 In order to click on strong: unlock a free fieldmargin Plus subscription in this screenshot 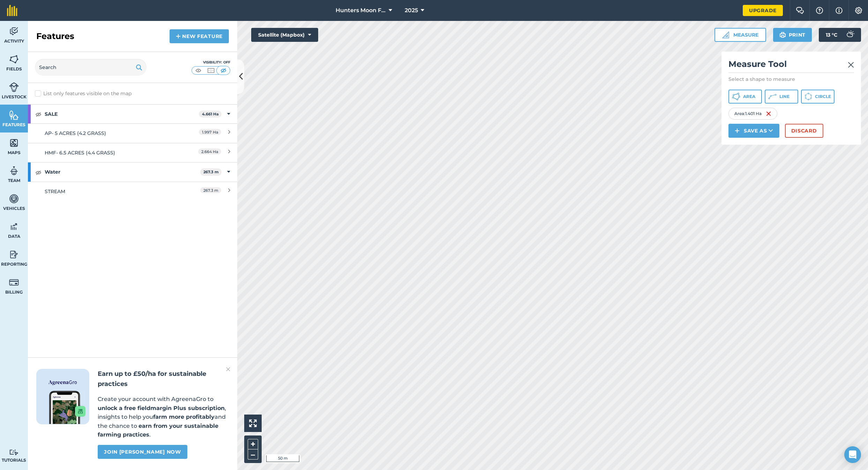, I will do `click(161, 408)`.